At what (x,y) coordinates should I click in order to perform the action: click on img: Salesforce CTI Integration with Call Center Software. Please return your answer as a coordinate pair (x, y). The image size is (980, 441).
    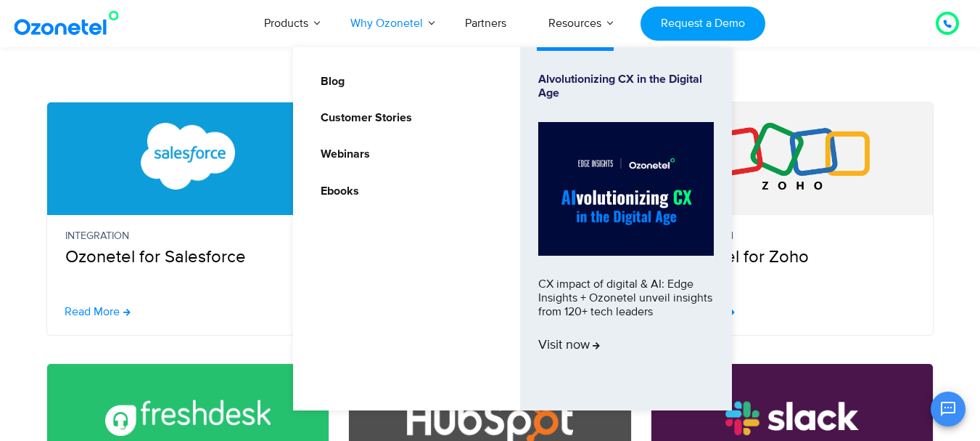
    Looking at the image, I should click on (188, 156).